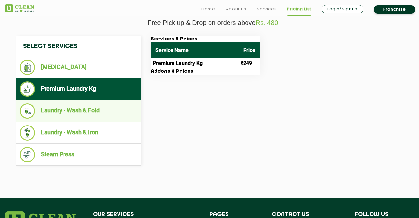 The height and width of the screenshot is (218, 419). Describe the element at coordinates (79, 46) in the screenshot. I see `h4: Select Services` at that location.